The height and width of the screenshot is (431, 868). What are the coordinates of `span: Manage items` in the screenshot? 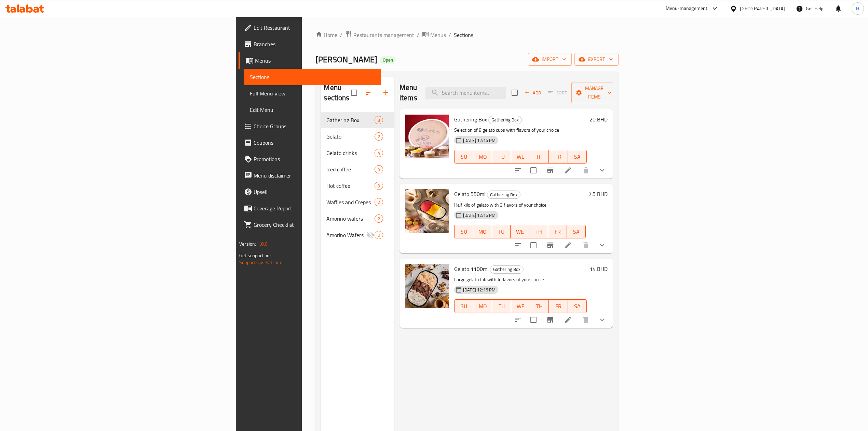 It's located at (595, 92).